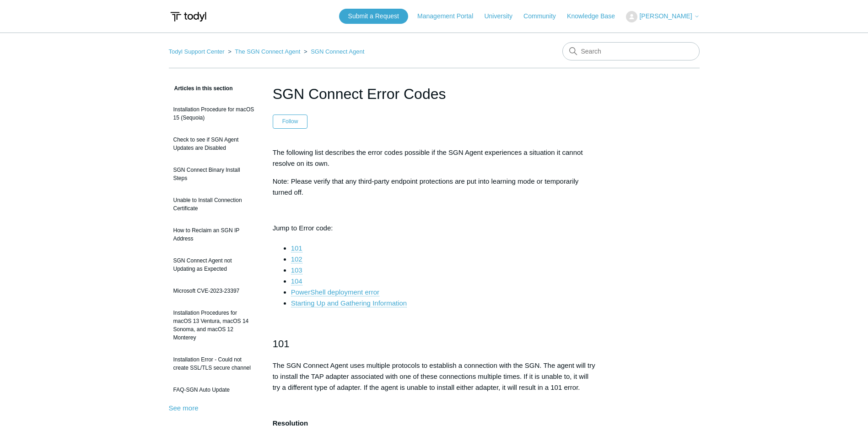  What do you see at coordinates (349, 303) in the screenshot?
I see `a: Starting Up and Gathering Information` at bounding box center [349, 303].